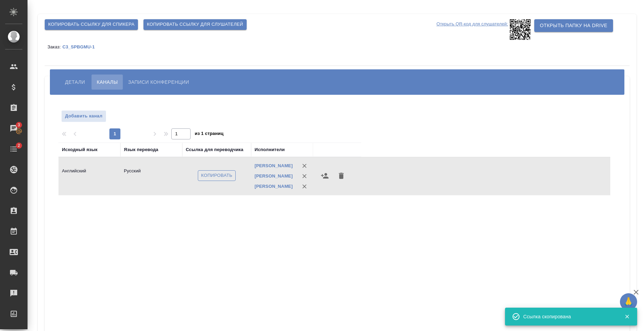 The image size is (644, 331). I want to click on button: Копировать ссылку для спикера, so click(91, 24).